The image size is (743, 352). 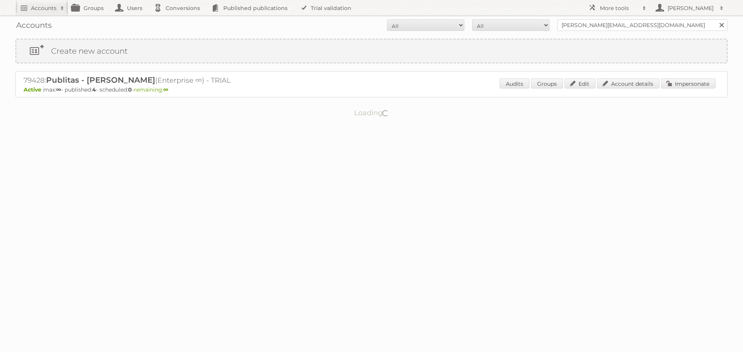 I want to click on strong: 4, so click(x=94, y=90).